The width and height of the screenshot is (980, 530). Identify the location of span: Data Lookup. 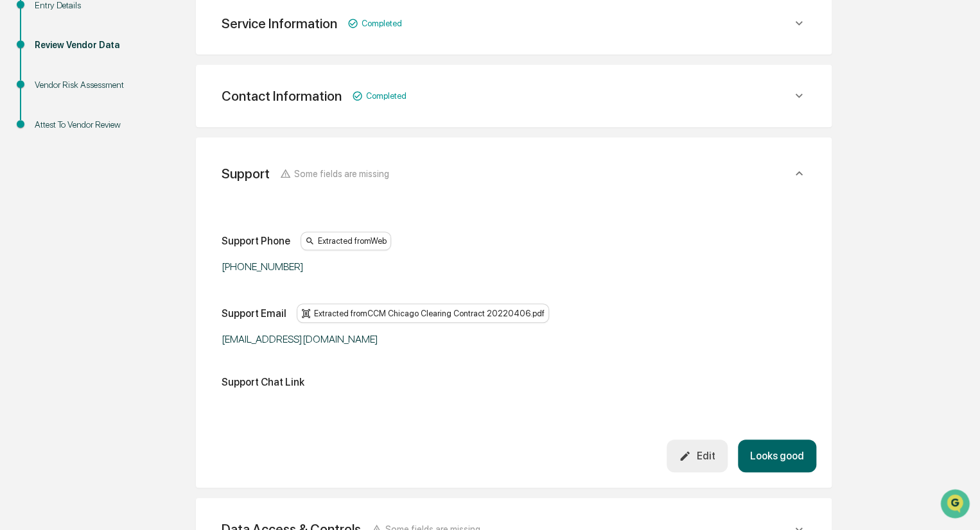
(54, 193).